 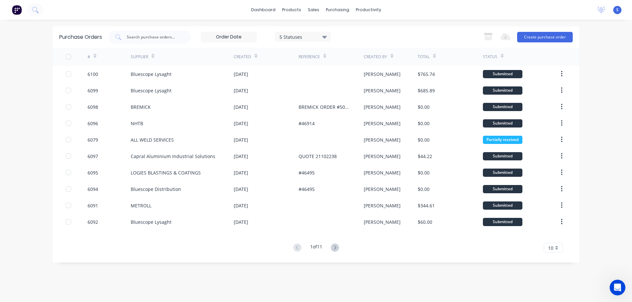 What do you see at coordinates (139, 57) in the screenshot?
I see `div: Supplier` at bounding box center [139, 57].